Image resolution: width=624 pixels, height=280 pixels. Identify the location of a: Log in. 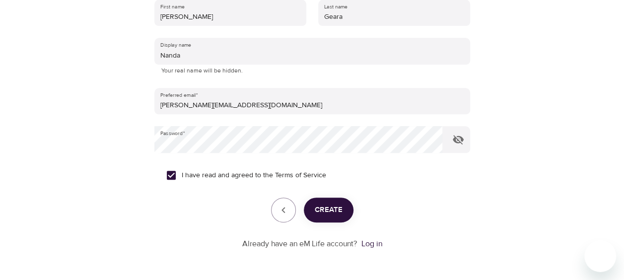
(372, 244).